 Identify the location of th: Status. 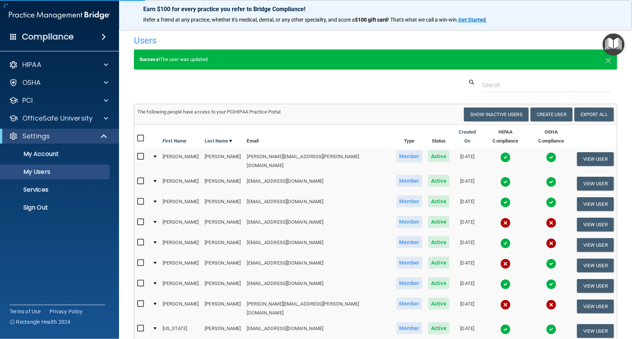
(438, 136).